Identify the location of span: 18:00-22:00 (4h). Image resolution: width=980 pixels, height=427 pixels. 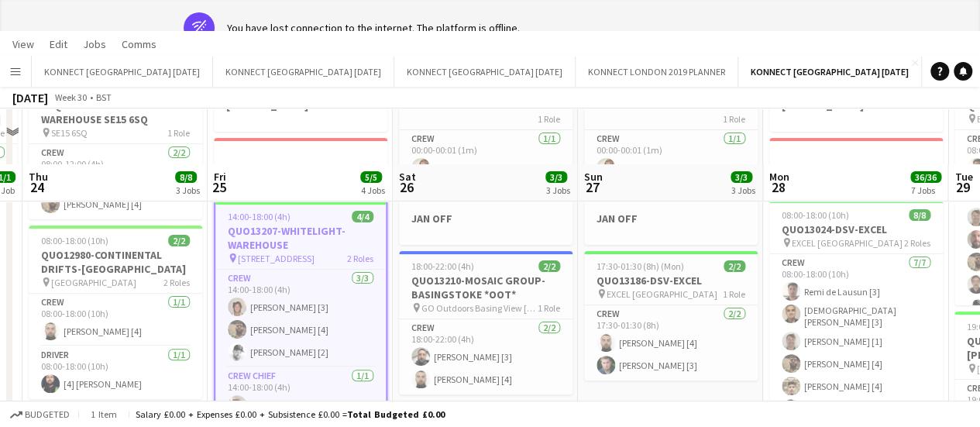
(442, 266).